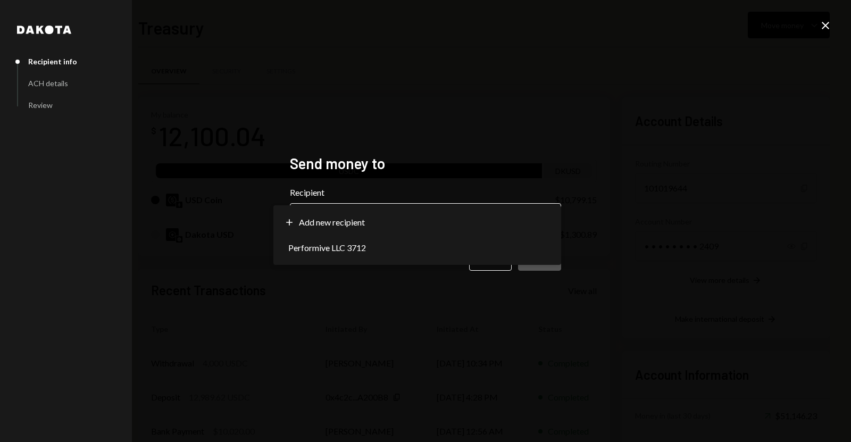 This screenshot has width=851, height=442. I want to click on label: Recipient, so click(425, 192).